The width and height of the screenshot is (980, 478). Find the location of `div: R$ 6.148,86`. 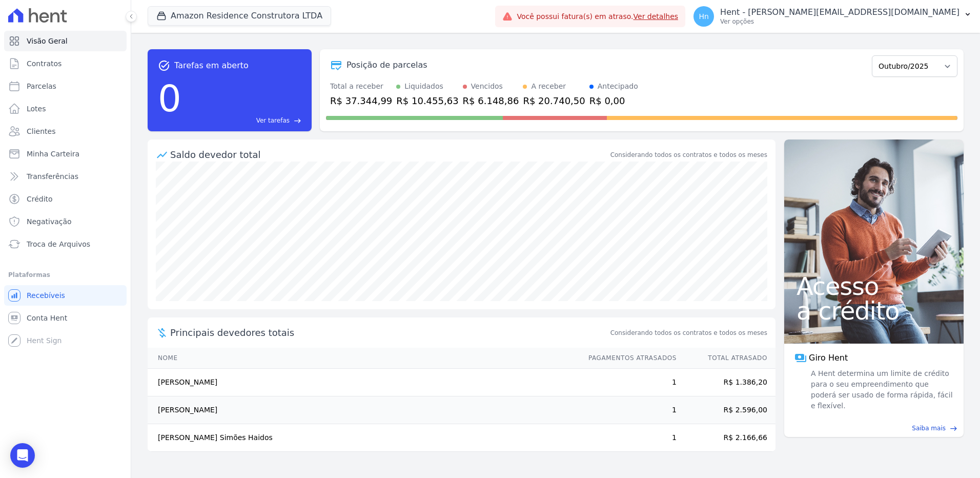

div: R$ 6.148,86 is located at coordinates (491, 100).